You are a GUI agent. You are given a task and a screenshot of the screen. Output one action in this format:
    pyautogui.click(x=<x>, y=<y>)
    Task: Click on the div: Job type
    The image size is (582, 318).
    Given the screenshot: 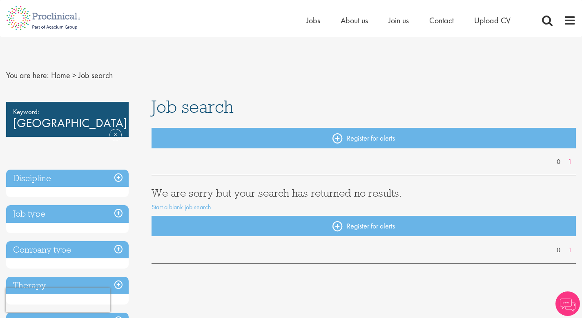 What is the action you would take?
    pyautogui.click(x=67, y=214)
    